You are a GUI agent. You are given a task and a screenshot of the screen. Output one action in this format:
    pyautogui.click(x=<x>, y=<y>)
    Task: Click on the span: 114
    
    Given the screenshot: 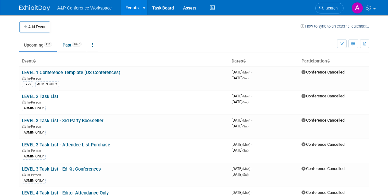 What is the action you would take?
    pyautogui.click(x=48, y=44)
    